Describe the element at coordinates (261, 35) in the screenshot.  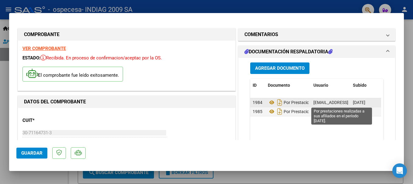
I see `h1: COMENTARIOS` at that location.